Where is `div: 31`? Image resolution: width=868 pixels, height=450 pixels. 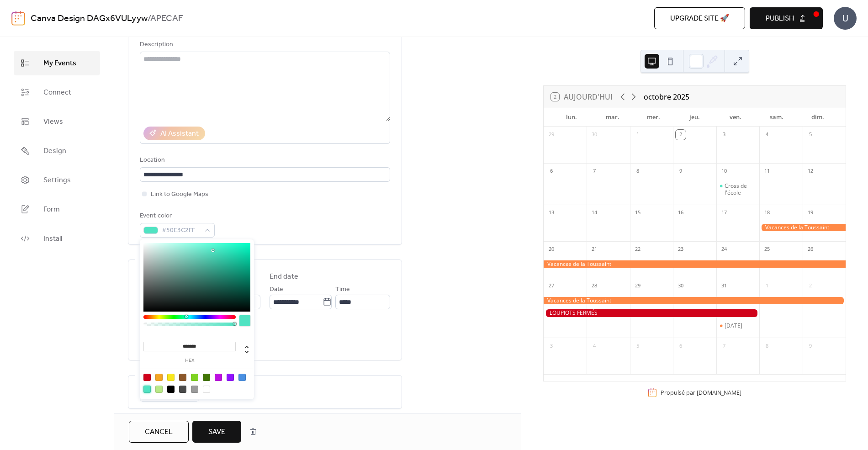
div: 31 is located at coordinates (724, 286).